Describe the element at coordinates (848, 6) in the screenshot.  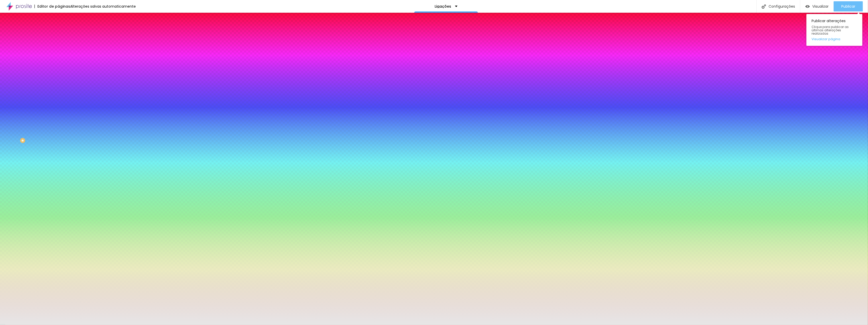
I see `font: Publicar` at that location.